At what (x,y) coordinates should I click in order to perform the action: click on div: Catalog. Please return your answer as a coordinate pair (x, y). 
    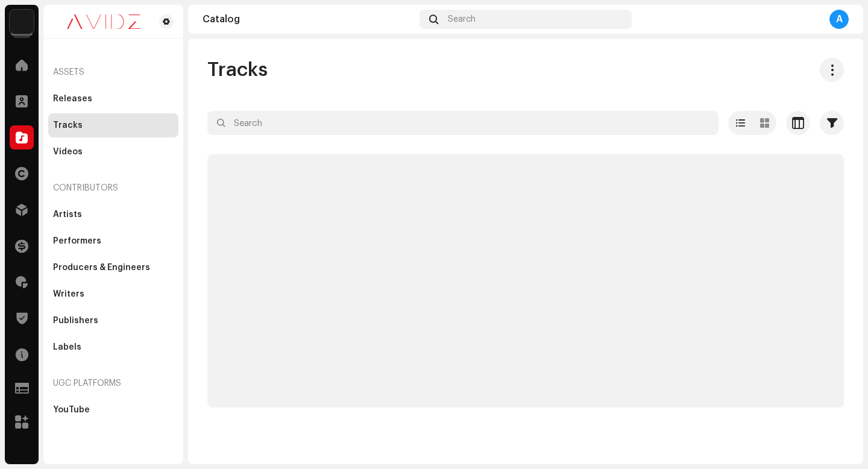
    Looking at the image, I should click on (309, 19).